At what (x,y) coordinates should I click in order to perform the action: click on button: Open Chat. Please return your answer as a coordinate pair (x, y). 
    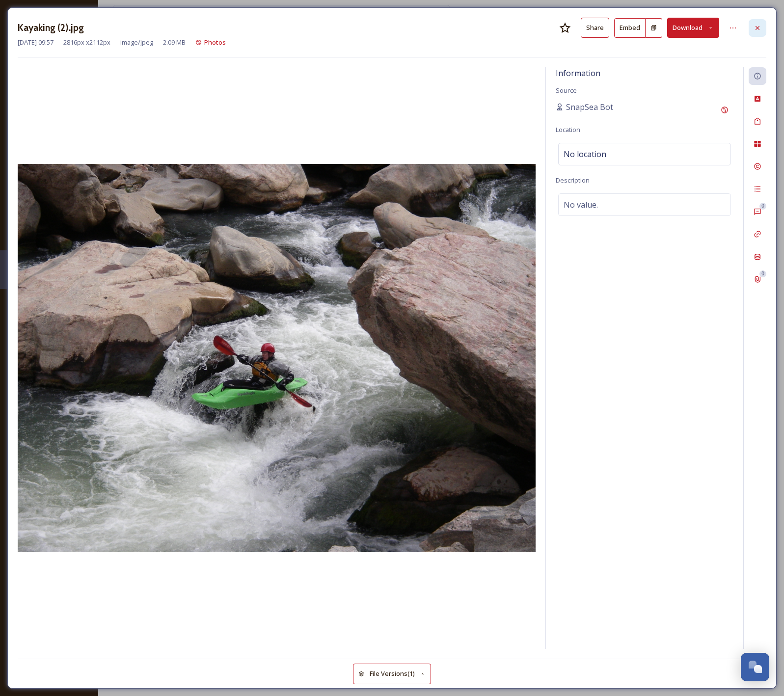
    Looking at the image, I should click on (755, 667).